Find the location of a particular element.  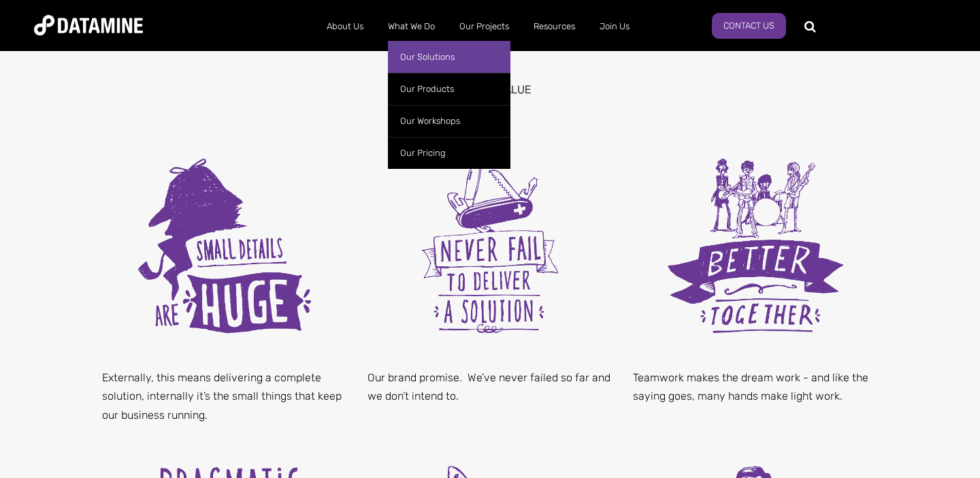

a: Our Solutions is located at coordinates (449, 57).